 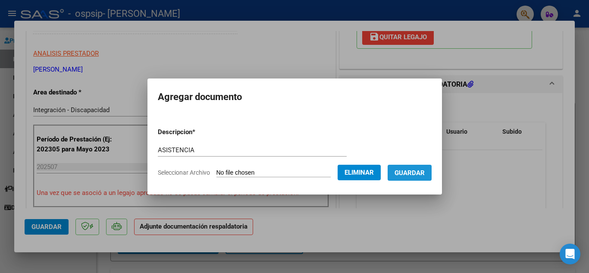 What do you see at coordinates (359, 172) in the screenshot?
I see `button: Eliminar` at bounding box center [359, 172].